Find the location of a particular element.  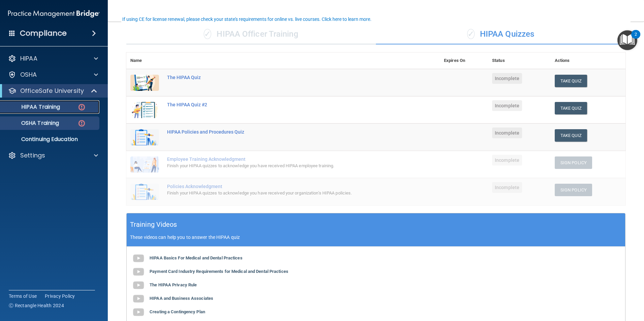

p: Settings is located at coordinates (32, 156).